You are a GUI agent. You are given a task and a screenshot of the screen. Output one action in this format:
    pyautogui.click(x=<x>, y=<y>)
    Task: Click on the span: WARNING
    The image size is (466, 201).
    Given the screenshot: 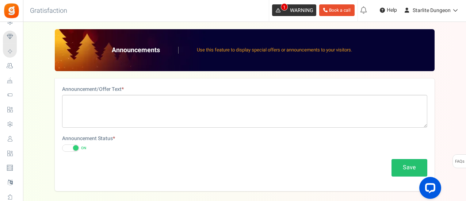 What is the action you would take?
    pyautogui.click(x=302, y=10)
    